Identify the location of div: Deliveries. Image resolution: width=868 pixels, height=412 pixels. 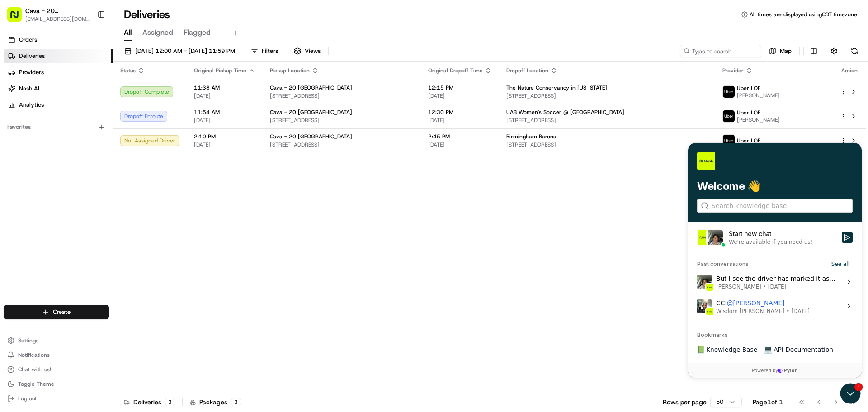
(149, 402).